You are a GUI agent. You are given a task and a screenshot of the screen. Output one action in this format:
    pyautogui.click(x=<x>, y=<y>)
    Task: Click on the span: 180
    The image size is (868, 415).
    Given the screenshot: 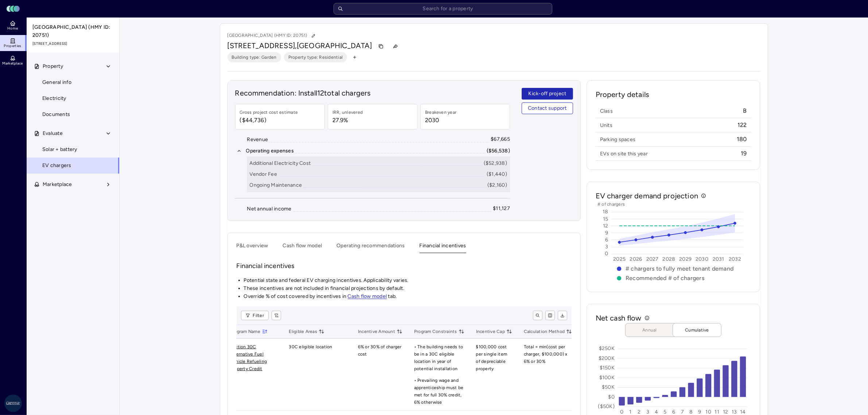 What is the action you would take?
    pyautogui.click(x=742, y=139)
    